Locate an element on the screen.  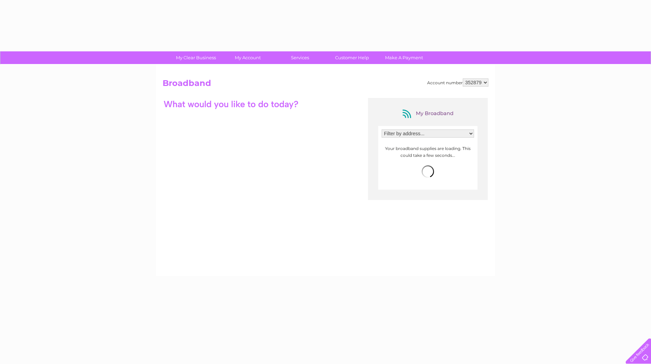
div: Account number is located at coordinates (458, 83).